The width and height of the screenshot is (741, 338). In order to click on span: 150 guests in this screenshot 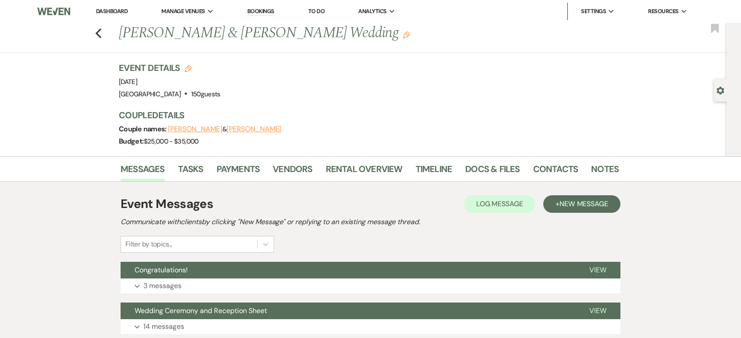, I will do `click(206, 94)`.